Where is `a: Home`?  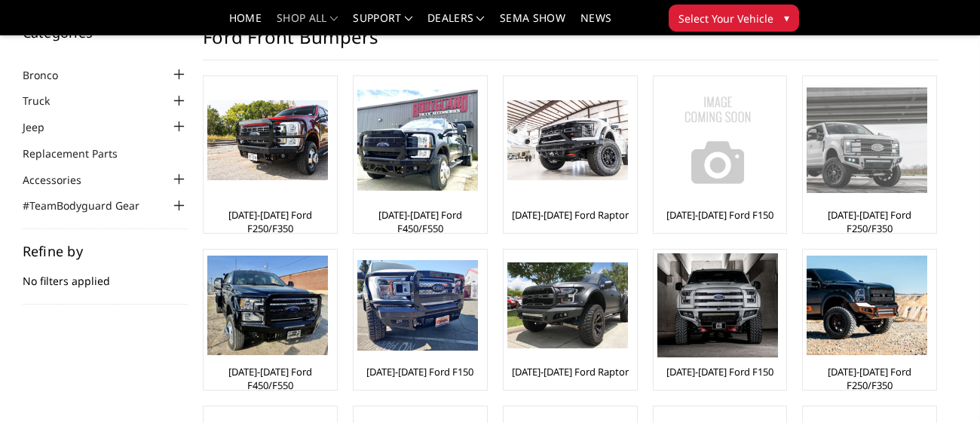 a: Home is located at coordinates (245, 23).